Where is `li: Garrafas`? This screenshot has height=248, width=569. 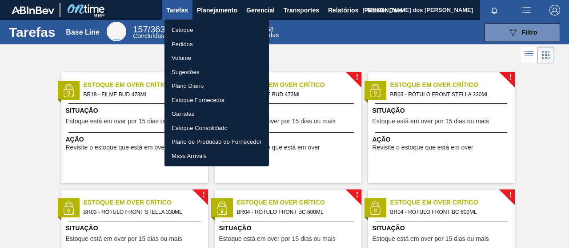
li: Garrafas is located at coordinates (216, 114).